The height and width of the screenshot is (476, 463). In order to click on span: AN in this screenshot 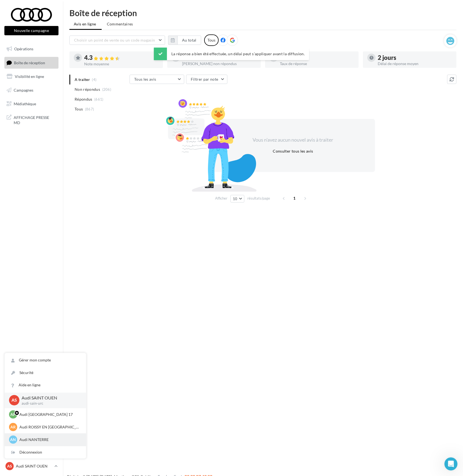, I will do `click(13, 440)`.